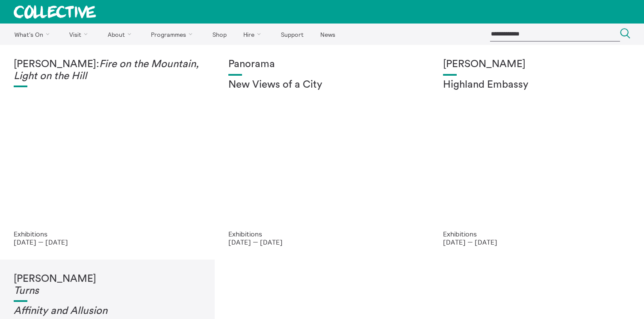  Describe the element at coordinates (80, 34) in the screenshot. I see `a: Visit` at that location.